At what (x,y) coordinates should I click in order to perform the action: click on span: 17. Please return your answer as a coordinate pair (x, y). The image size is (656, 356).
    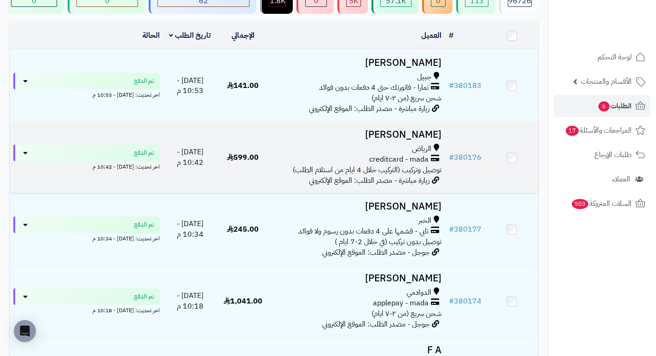
    Looking at the image, I should click on (572, 131).